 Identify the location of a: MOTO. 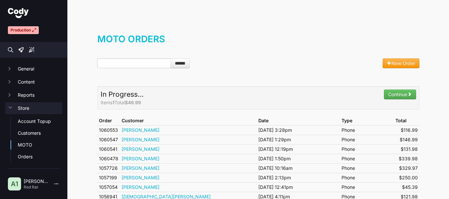
(40, 145).